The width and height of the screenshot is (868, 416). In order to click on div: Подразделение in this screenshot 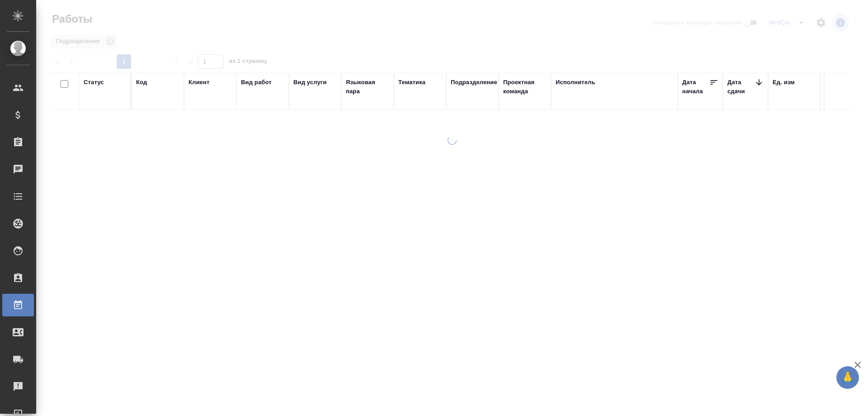, I will do `click(474, 82)`.